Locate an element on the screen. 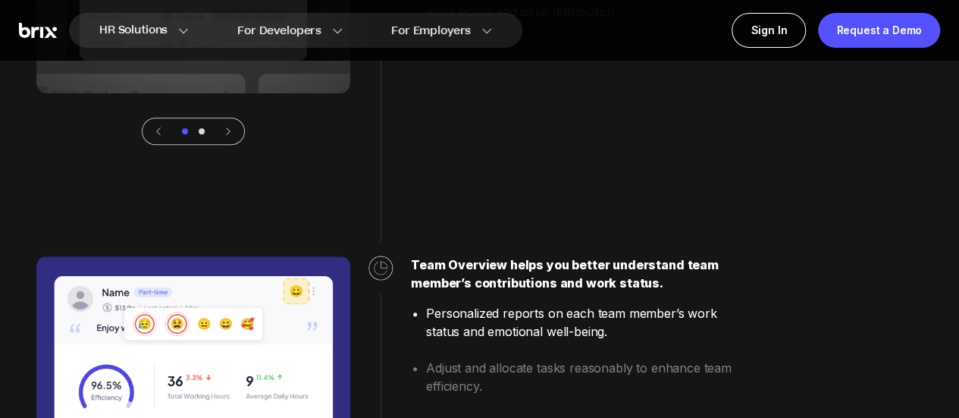 Image resolution: width=959 pixels, height=418 pixels. img: Brix Logo is located at coordinates (38, 30).